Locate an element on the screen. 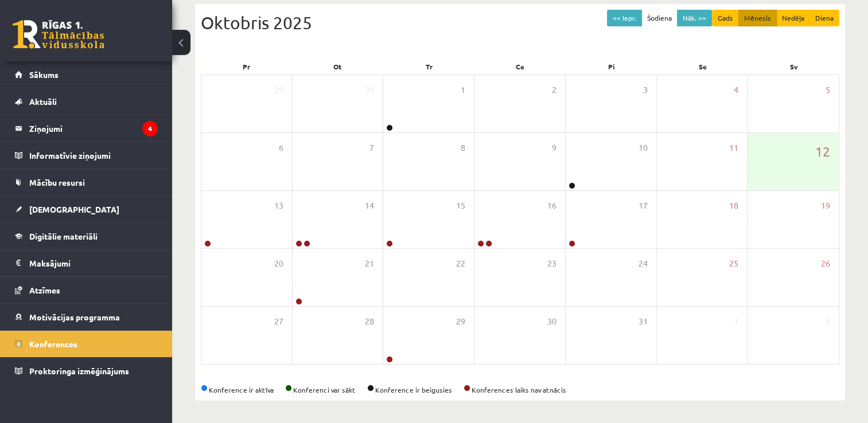  span: 4 is located at coordinates (736, 90).